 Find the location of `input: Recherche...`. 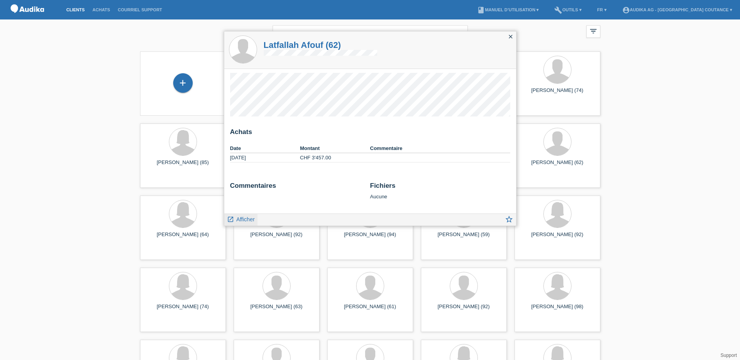

input: Recherche... is located at coordinates (370, 34).